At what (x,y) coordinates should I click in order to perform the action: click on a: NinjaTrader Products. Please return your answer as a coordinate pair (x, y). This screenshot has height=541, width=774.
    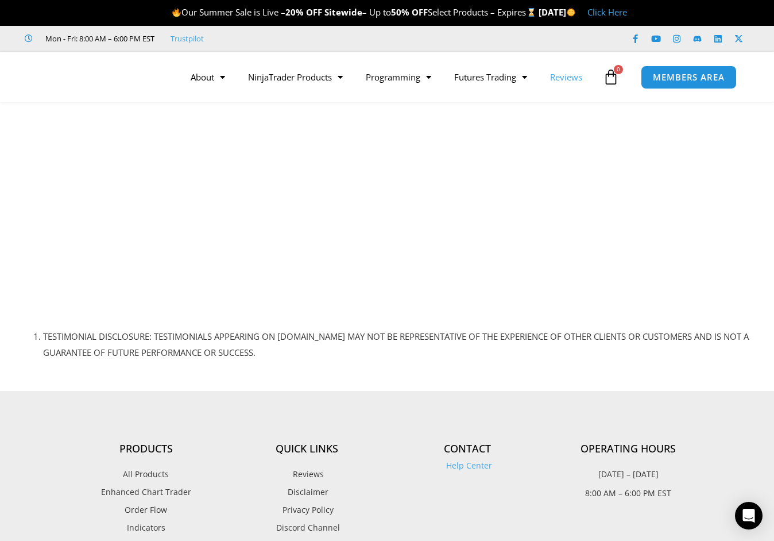
    Looking at the image, I should click on (295, 77).